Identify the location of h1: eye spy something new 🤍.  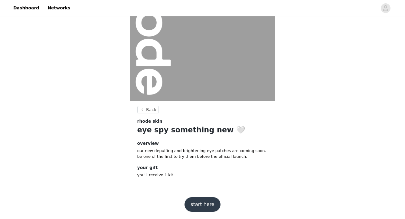
(203, 130).